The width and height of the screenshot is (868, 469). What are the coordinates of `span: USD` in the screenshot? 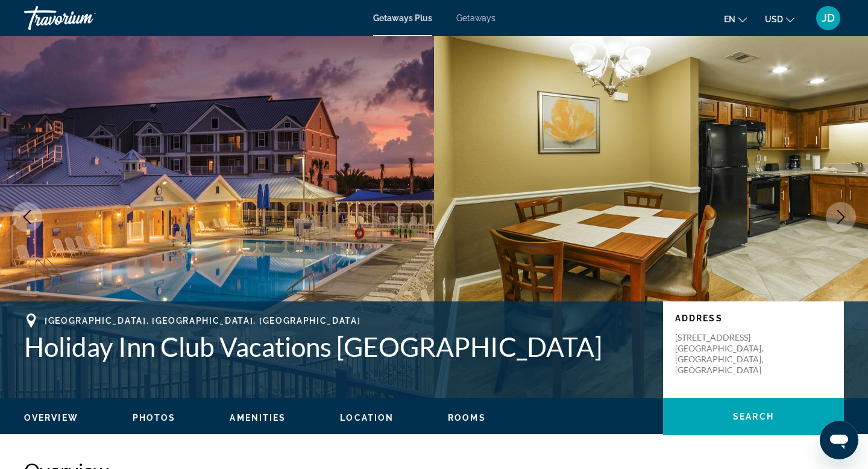 It's located at (774, 20).